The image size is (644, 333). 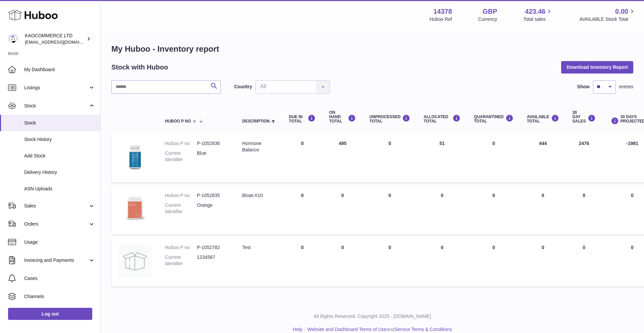 I want to click on div: DUE IN TOTAL, so click(x=302, y=119).